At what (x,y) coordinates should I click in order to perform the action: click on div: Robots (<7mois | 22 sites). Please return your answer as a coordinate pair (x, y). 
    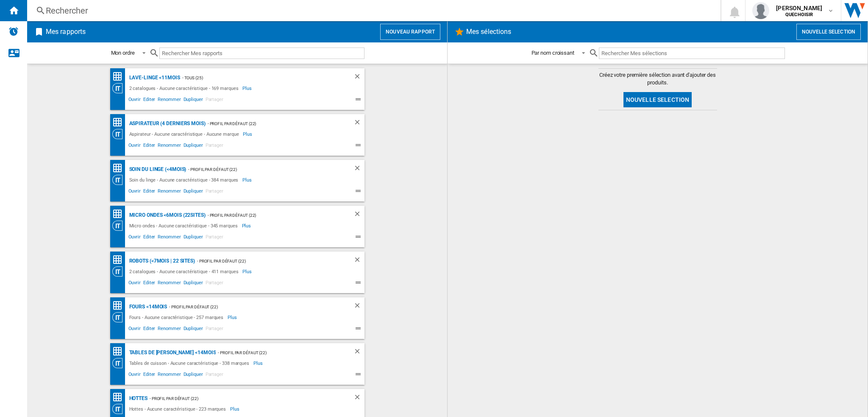
    Looking at the image, I should click on (161, 261).